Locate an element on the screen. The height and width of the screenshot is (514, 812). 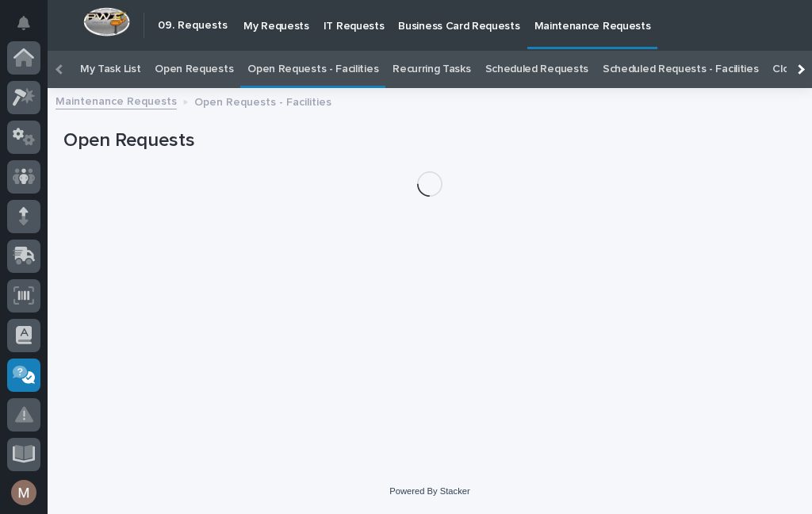
a: Maintenance Requests is located at coordinates (116, 100).